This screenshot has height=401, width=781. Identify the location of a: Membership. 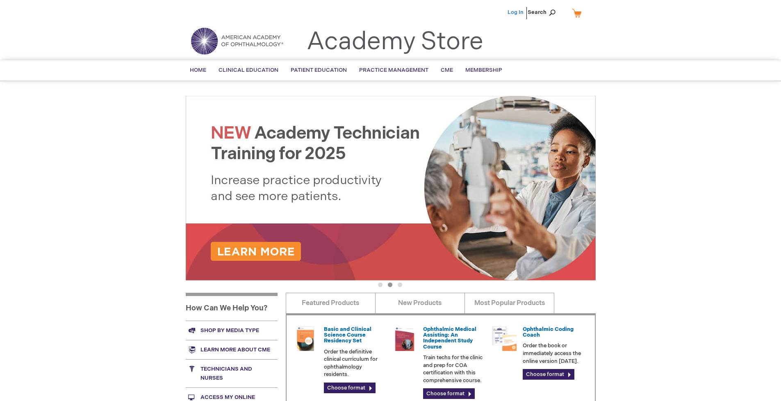
(484, 70).